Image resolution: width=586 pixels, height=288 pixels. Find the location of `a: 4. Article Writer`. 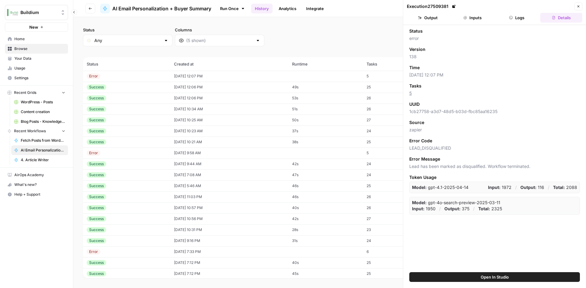

a: 4. Article Writer is located at coordinates (40, 160).